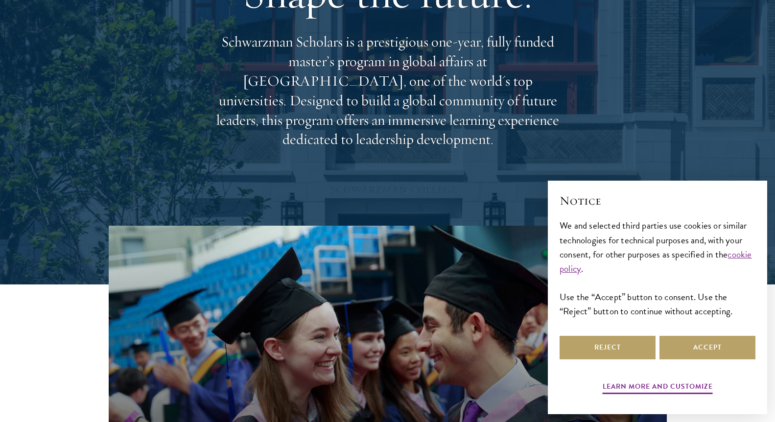 The image size is (775, 422). What do you see at coordinates (655, 261) in the screenshot?
I see `a: cookie policy` at bounding box center [655, 261].